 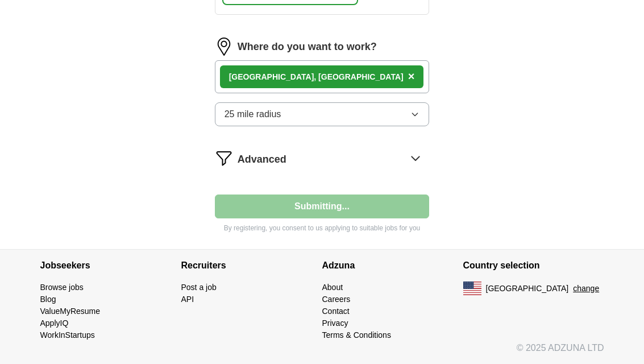 What do you see at coordinates (62, 287) in the screenshot?
I see `a: Browse jobs` at bounding box center [62, 287].